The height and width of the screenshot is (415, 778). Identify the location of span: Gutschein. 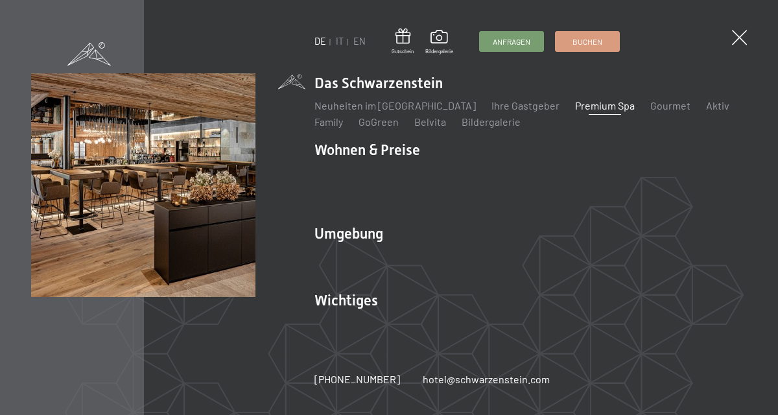
(402, 51).